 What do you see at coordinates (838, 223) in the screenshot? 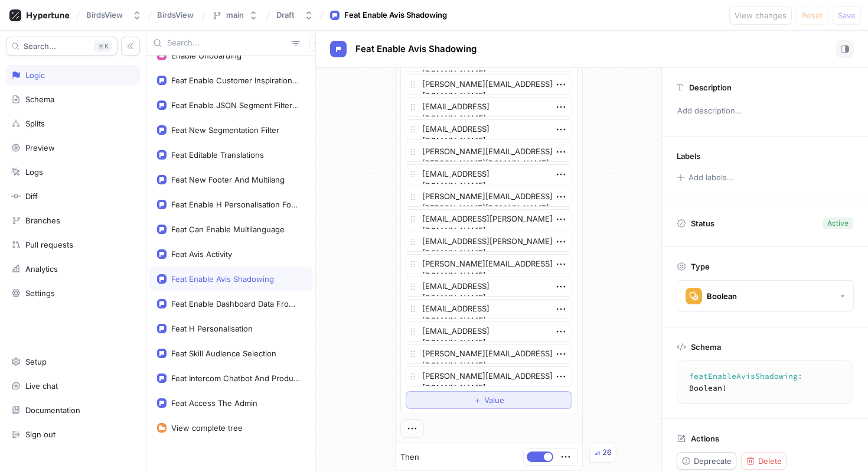
I see `div: Active` at bounding box center [838, 223].